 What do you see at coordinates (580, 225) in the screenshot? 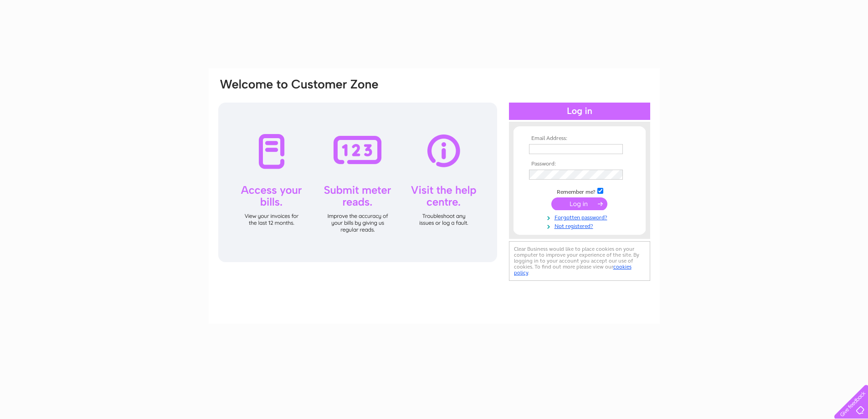
I see `a: Not registered?` at bounding box center [580, 225].